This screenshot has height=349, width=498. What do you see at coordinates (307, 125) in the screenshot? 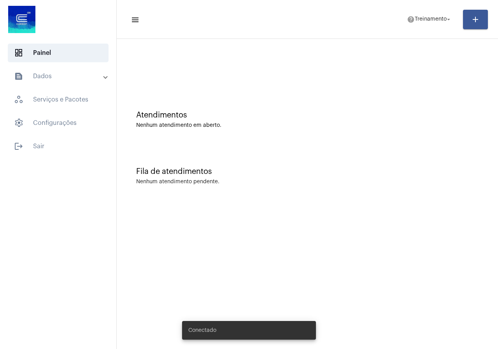
I see `div: Nenhum atendimento em aberto.` at bounding box center [307, 125].